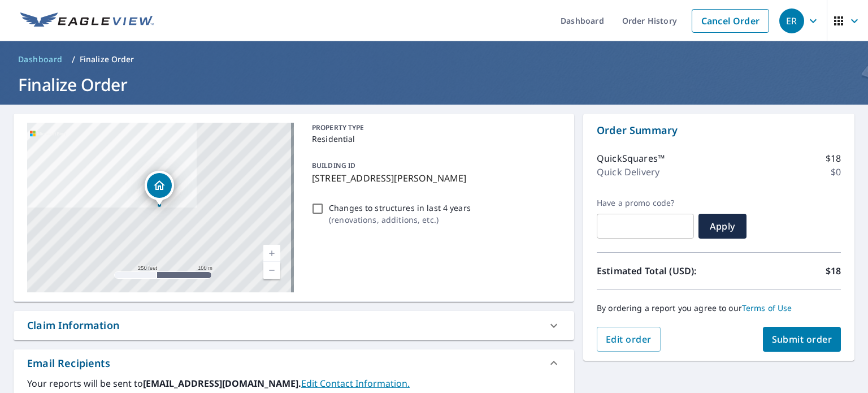 This screenshot has height=393, width=868. I want to click on div: ER, so click(792, 21).